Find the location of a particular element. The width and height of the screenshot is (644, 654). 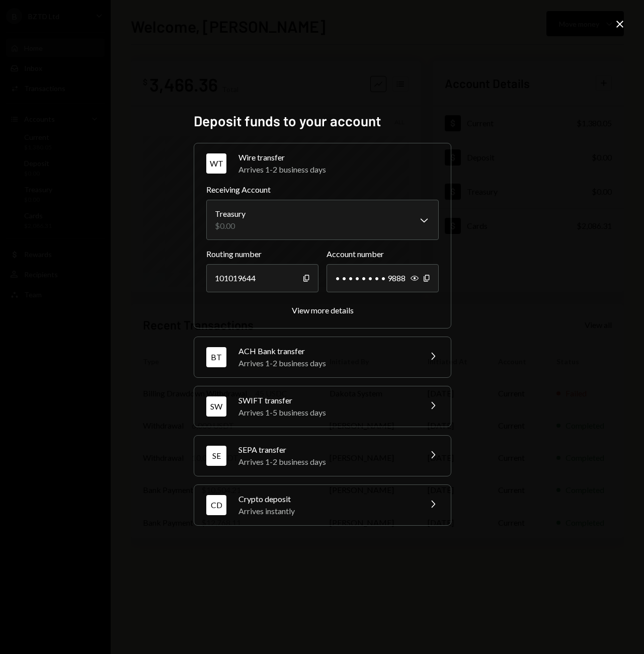

button: BTACH Bank transferArrives 1-2 business days is located at coordinates (322, 357).